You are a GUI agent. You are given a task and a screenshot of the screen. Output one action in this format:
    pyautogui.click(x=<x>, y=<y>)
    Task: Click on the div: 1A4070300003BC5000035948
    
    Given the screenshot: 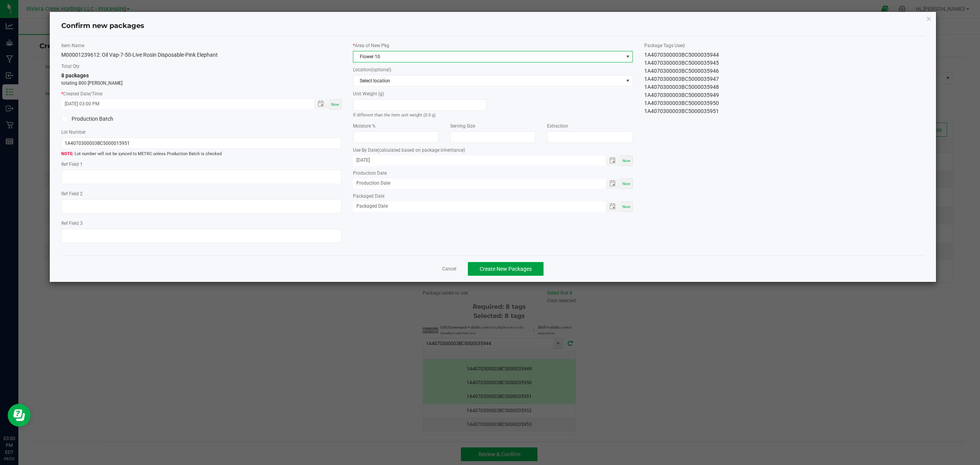 What is the action you would take?
    pyautogui.click(x=784, y=87)
    